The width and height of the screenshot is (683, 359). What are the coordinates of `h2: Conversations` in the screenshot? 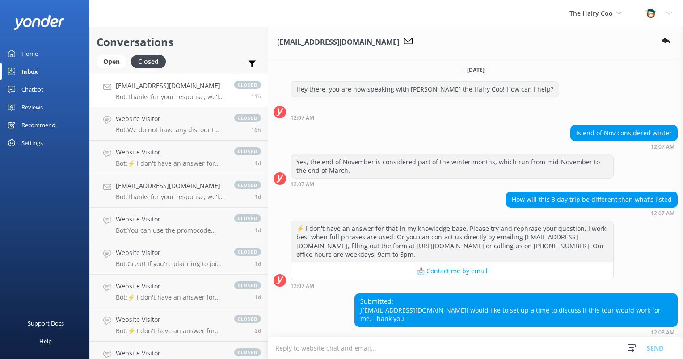 It's located at (179, 42).